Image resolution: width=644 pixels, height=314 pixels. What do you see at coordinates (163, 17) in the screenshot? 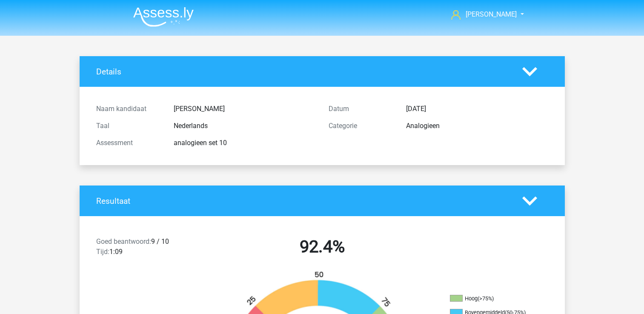
I see `img: Assessly` at bounding box center [163, 17].